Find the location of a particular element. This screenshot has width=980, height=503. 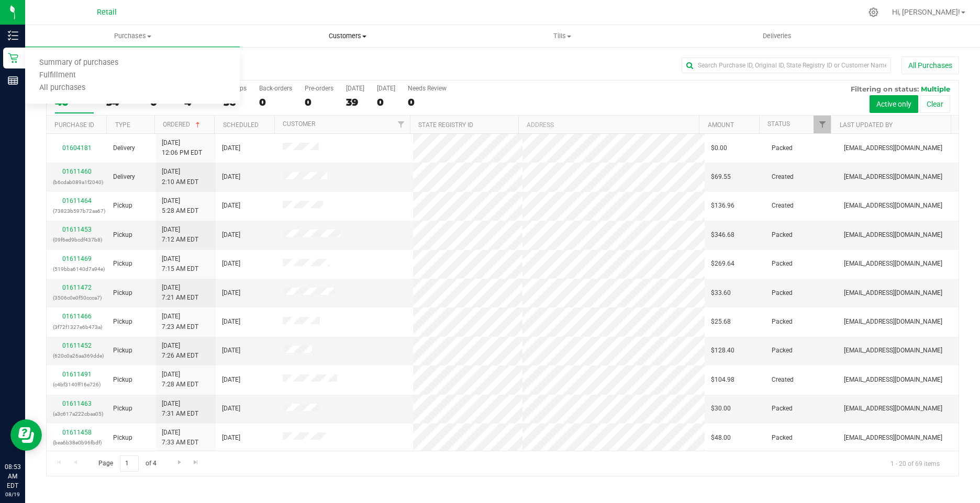

a: State Registry ID is located at coordinates (446, 125).